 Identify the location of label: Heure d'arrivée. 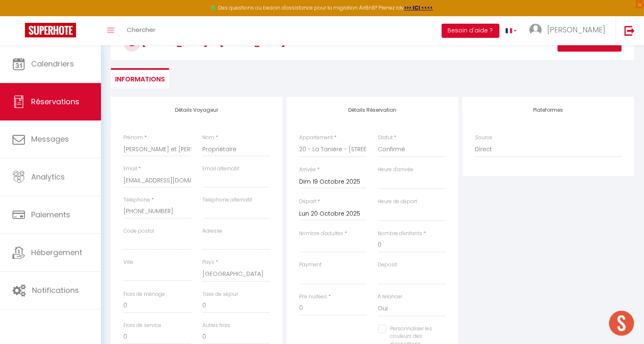
(396, 170).